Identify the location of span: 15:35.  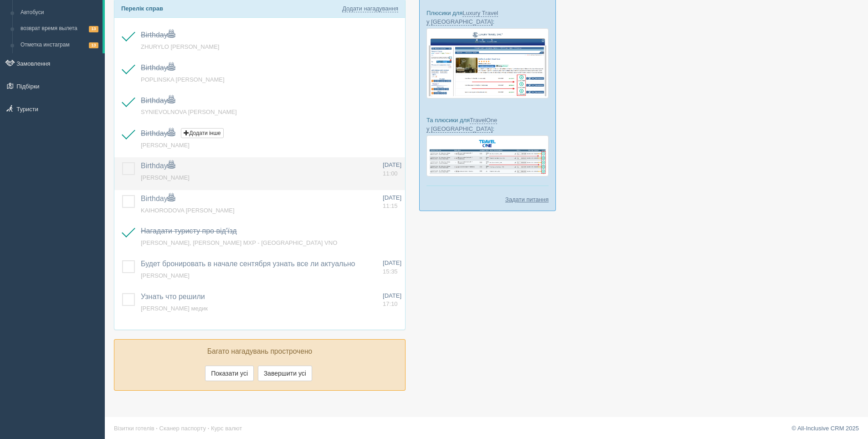
(390, 271).